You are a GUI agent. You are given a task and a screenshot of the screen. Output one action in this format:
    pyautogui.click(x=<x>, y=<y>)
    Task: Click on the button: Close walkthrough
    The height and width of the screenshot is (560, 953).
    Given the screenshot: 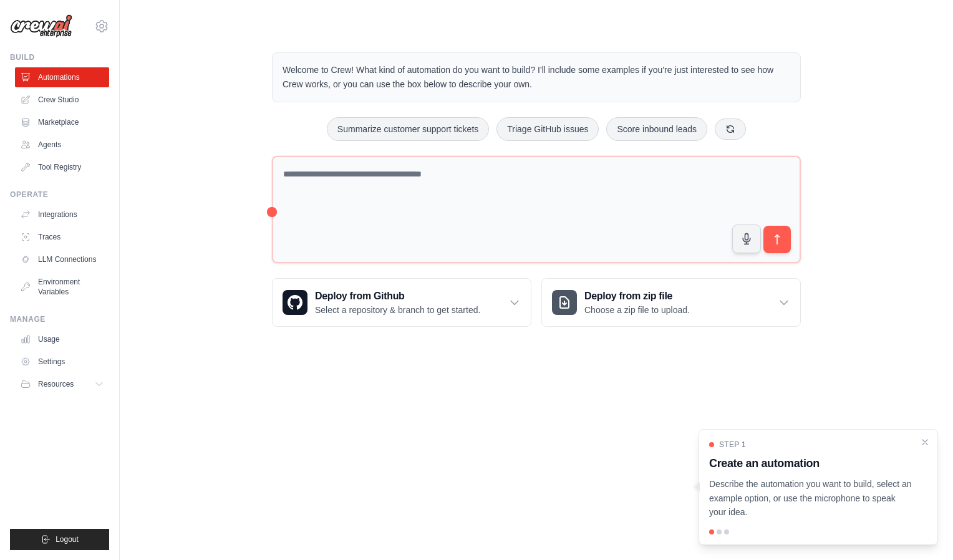 What is the action you would take?
    pyautogui.click(x=925, y=442)
    